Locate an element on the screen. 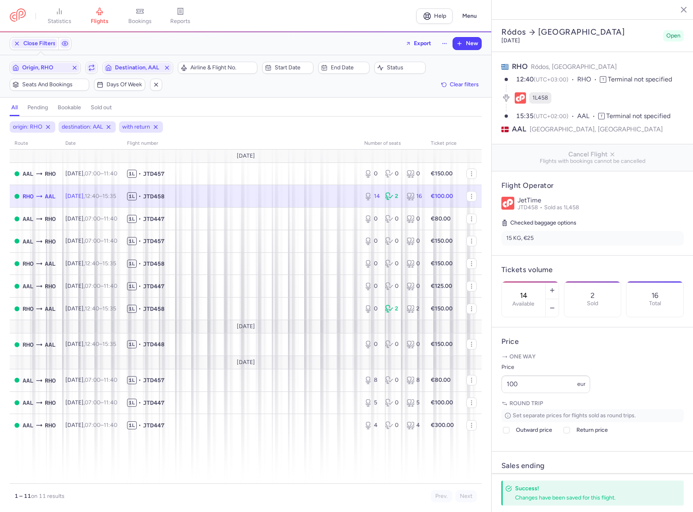  h4: Sales ending is located at coordinates (523, 466).